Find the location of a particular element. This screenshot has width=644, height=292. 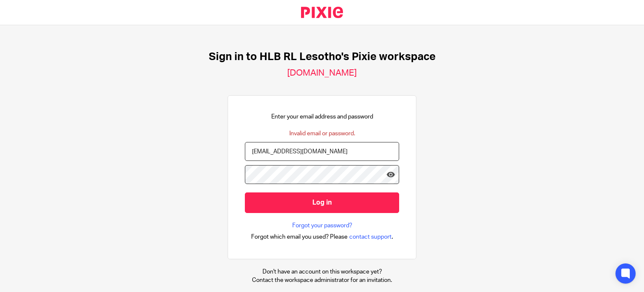

p: Don't have an account on this workspace yet? is located at coordinates (322, 271).